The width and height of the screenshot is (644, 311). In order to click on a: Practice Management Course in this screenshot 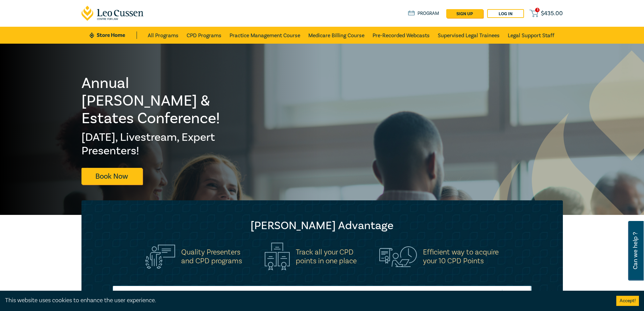, I will do `click(265, 35)`.